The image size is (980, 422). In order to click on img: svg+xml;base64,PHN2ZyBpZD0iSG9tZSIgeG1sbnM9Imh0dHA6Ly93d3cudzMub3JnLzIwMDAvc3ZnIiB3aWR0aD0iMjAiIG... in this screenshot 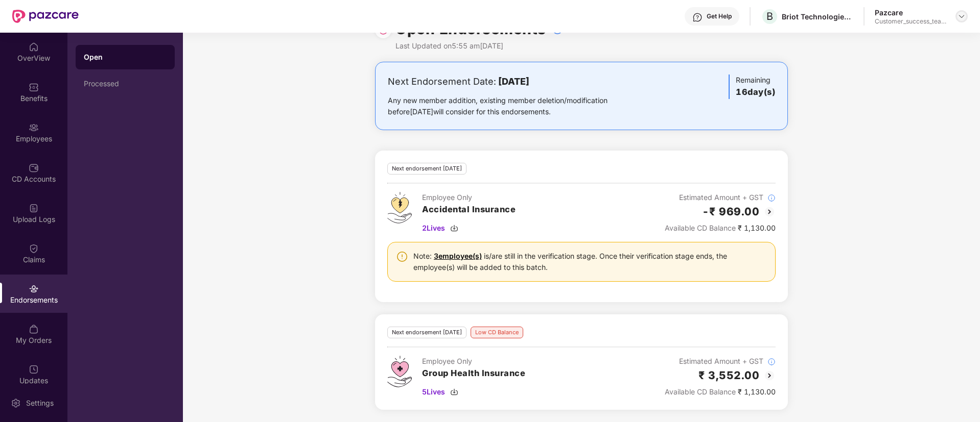, I will do `click(34, 47)`.